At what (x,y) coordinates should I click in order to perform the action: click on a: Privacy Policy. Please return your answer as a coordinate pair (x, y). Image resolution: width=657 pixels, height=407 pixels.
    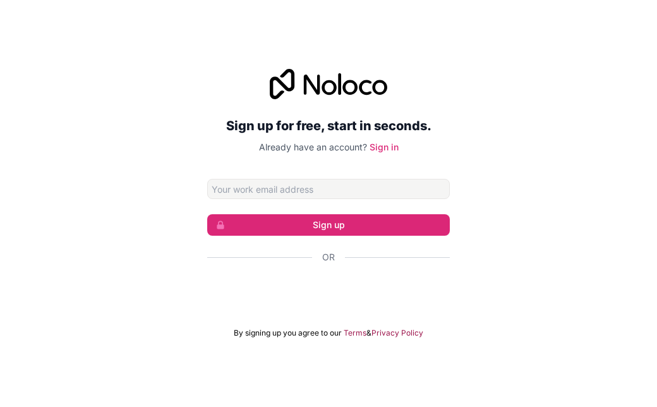
    Looking at the image, I should click on (397, 333).